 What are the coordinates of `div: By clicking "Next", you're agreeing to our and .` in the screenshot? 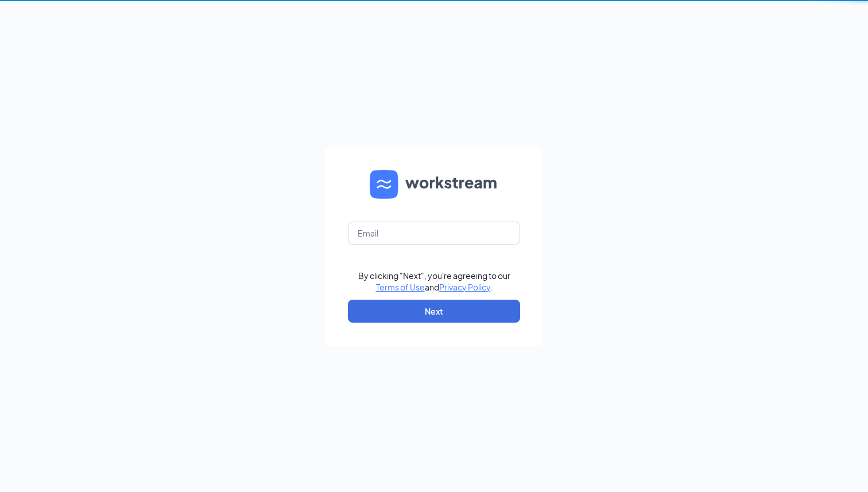 It's located at (434, 281).